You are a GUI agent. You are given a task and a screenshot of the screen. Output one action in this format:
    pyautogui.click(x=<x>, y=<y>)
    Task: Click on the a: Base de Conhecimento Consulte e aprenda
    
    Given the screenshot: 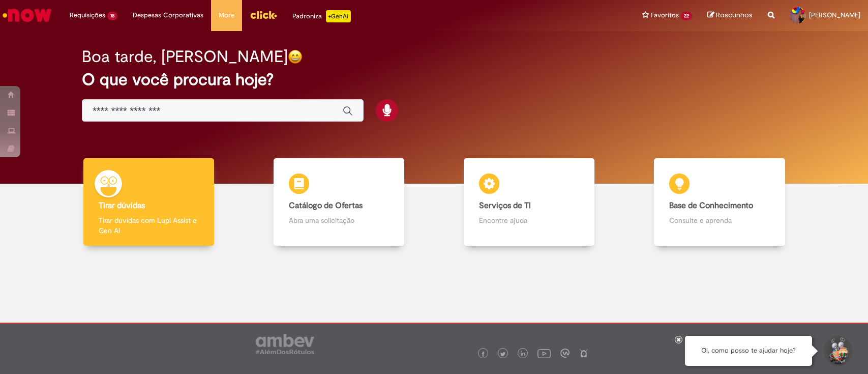 What is the action you would take?
    pyautogui.click(x=720, y=202)
    